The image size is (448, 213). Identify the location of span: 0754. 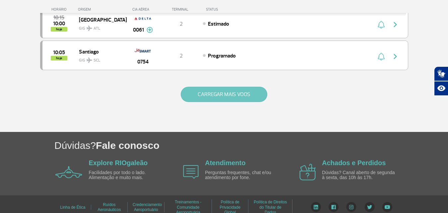
(143, 62).